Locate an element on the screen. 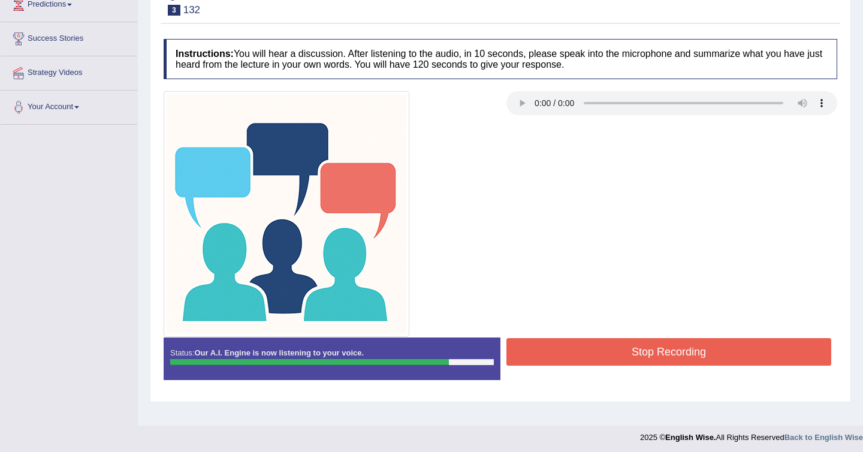 The width and height of the screenshot is (863, 452). span: 3 is located at coordinates (174, 10).